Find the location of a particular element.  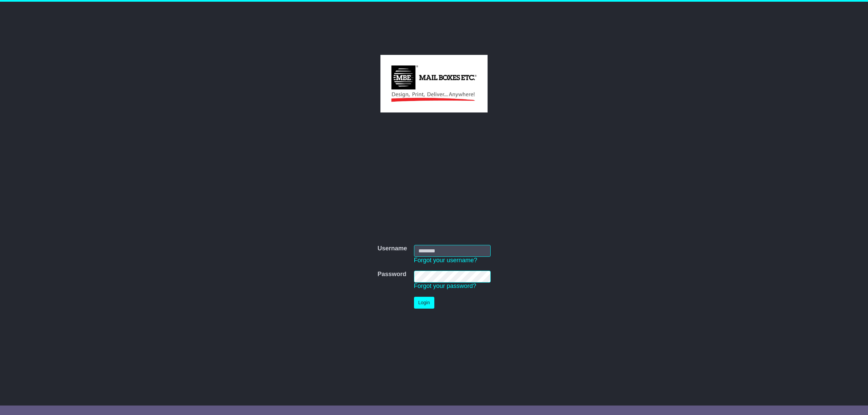

label: Password is located at coordinates (391, 275).